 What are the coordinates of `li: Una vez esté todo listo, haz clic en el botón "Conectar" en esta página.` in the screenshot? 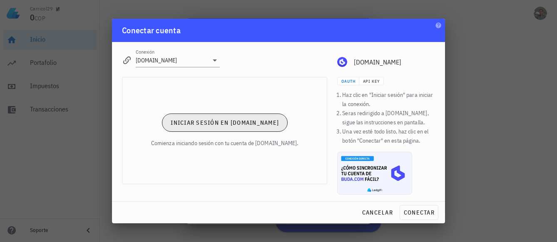 It's located at (388, 136).